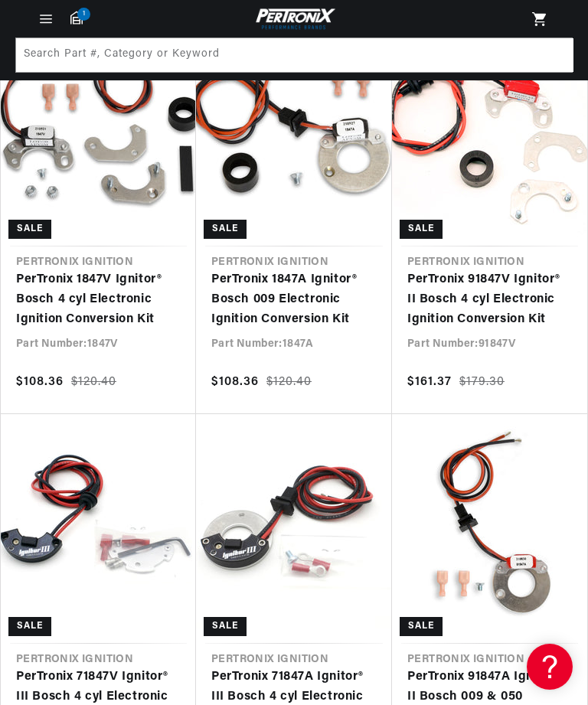 The height and width of the screenshot is (705, 588). What do you see at coordinates (83, 13) in the screenshot?
I see `span: 1` at bounding box center [83, 13].